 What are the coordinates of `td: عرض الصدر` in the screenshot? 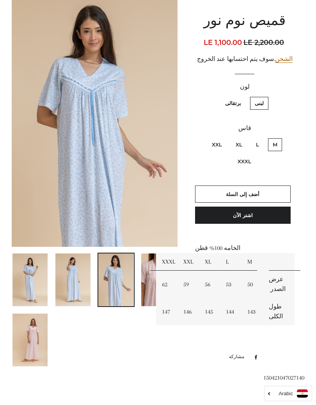 It's located at (279, 284).